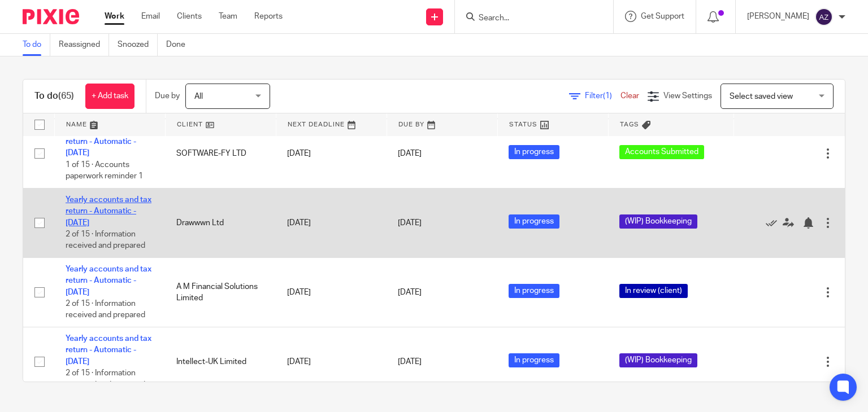 The width and height of the screenshot is (868, 412). What do you see at coordinates (84, 45) in the screenshot?
I see `a: Reassigned` at bounding box center [84, 45].